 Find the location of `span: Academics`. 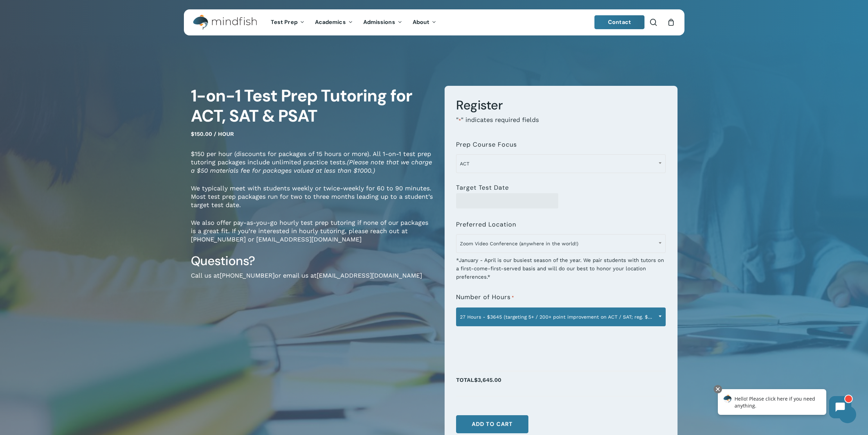

span: Academics is located at coordinates (330, 22).